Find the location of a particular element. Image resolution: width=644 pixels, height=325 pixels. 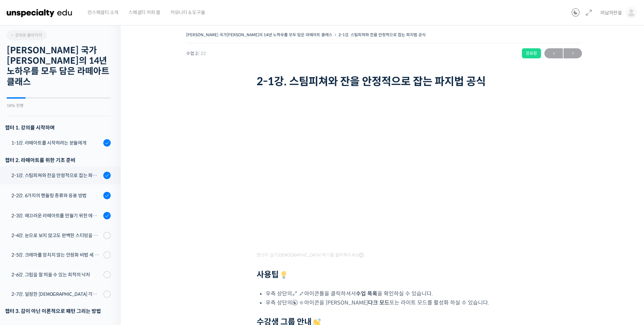

div: 1-1강. 라떼아트를 시작하려는 분들에게 is located at coordinates (56, 143).